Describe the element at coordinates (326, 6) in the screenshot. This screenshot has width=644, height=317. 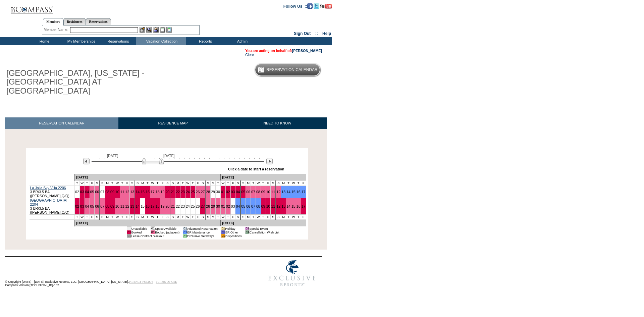
I see `a: Subscribe to our YouTube Channel` at that location.